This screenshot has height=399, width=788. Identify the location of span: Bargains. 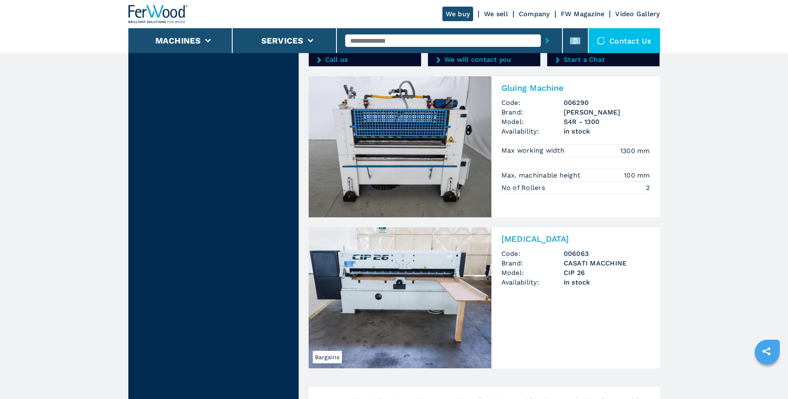
(327, 357).